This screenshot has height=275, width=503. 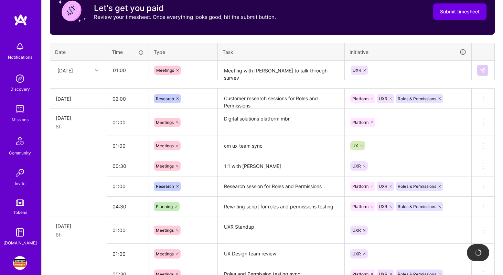 I want to click on div: Discovery, so click(x=20, y=89).